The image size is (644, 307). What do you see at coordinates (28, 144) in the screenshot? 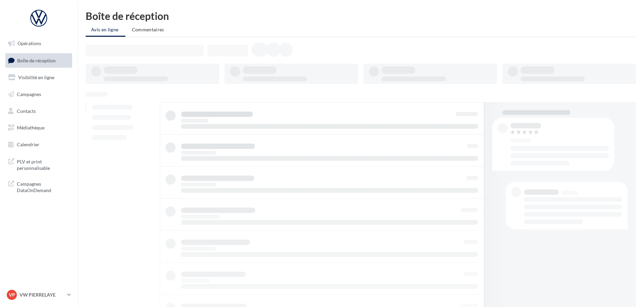
I see `span: Calendrier` at bounding box center [28, 144].